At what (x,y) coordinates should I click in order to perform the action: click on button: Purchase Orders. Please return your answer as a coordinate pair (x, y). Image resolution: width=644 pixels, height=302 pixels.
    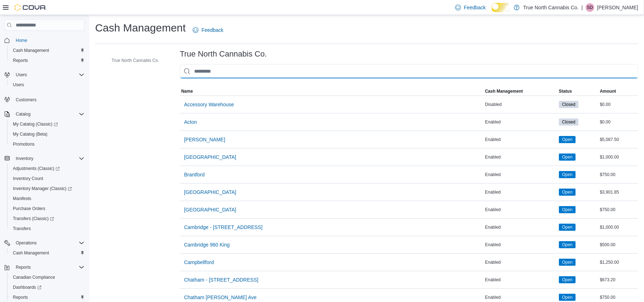
    Looking at the image, I should click on (47, 208).